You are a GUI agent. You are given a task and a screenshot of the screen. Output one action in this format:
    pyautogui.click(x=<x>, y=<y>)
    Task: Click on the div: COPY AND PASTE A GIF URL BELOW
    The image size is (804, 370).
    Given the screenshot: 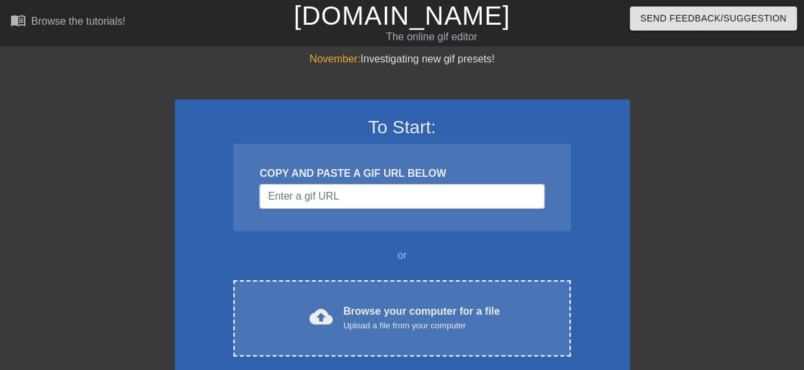 What is the action you would take?
    pyautogui.click(x=402, y=174)
    